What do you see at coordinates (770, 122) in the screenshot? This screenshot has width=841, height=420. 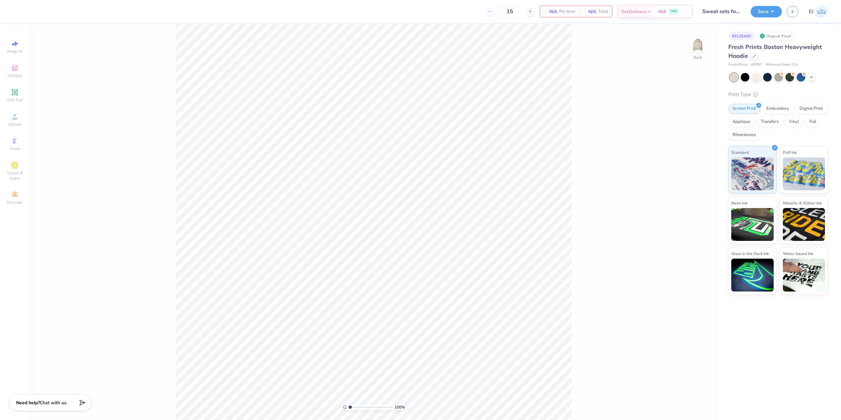 I see `div: Transfers` at bounding box center [770, 122].